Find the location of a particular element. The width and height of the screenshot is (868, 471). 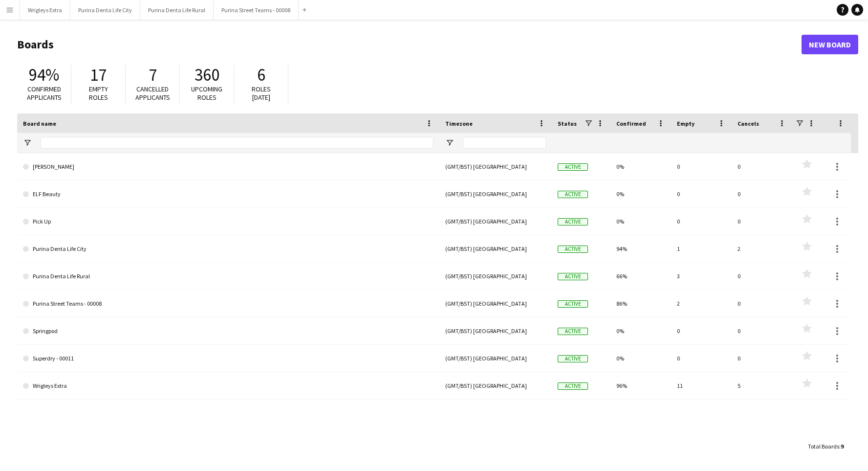

span: Confirmed is located at coordinates (631, 123).